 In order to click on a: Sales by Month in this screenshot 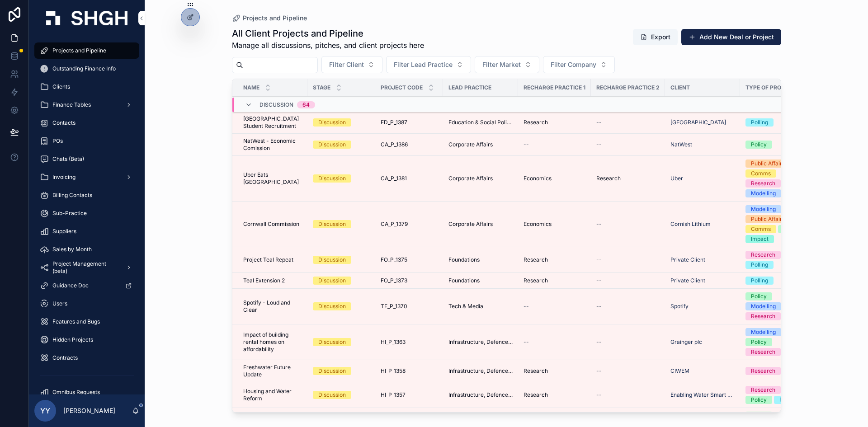, I will do `click(87, 249)`.